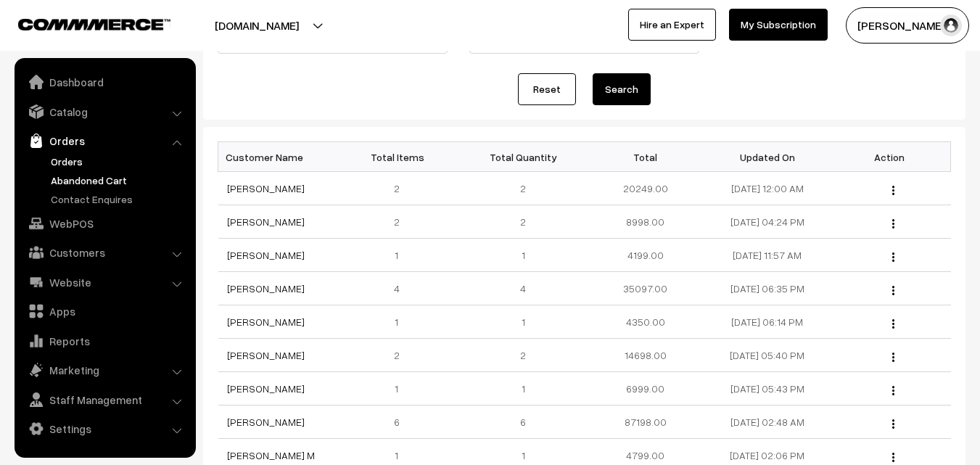  What do you see at coordinates (105, 370) in the screenshot?
I see `a: Marketing` at bounding box center [105, 370].